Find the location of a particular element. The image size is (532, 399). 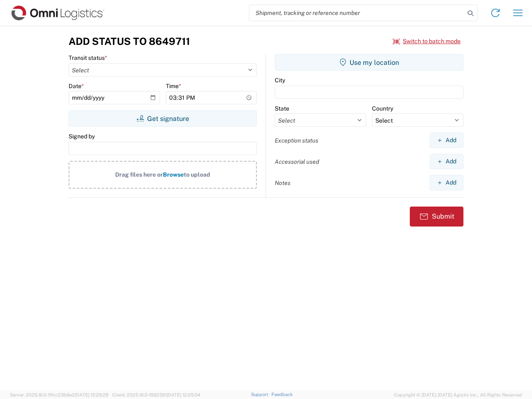

label: Country is located at coordinates (382, 109).